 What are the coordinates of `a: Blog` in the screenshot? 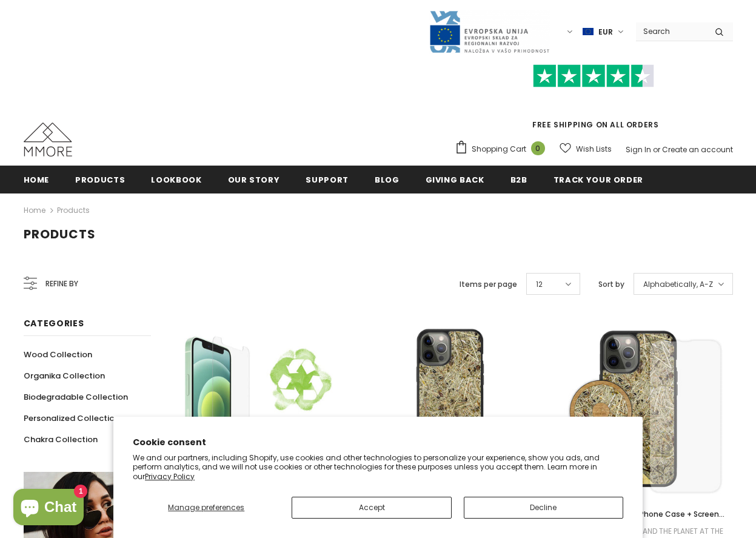 It's located at (387, 179).